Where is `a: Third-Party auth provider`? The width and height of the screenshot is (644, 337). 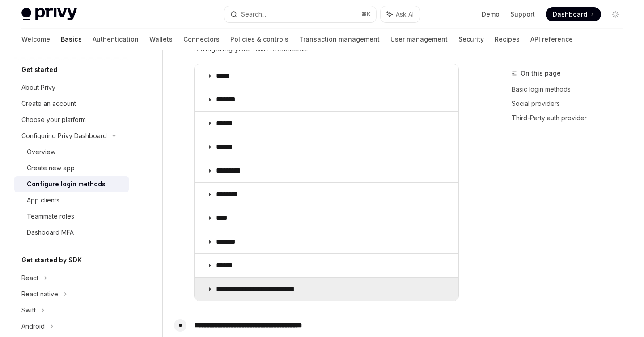 a: Third-Party auth provider is located at coordinates (570, 118).